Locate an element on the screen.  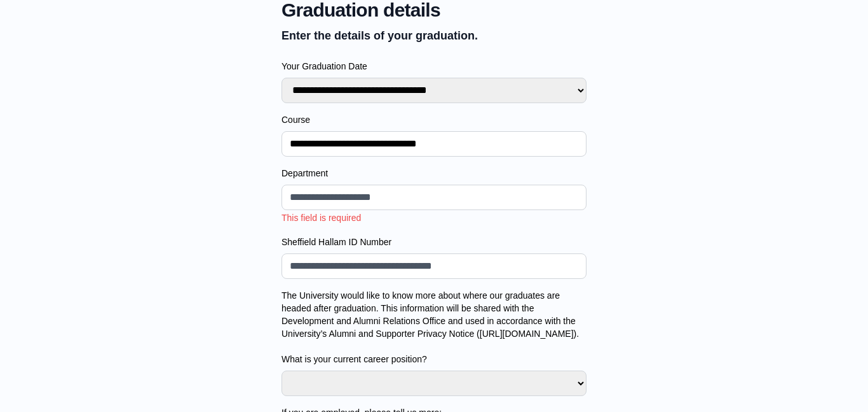
label: The University would like to know more about where our graduates are headed after graduation. Thi... is located at coordinates (434, 327).